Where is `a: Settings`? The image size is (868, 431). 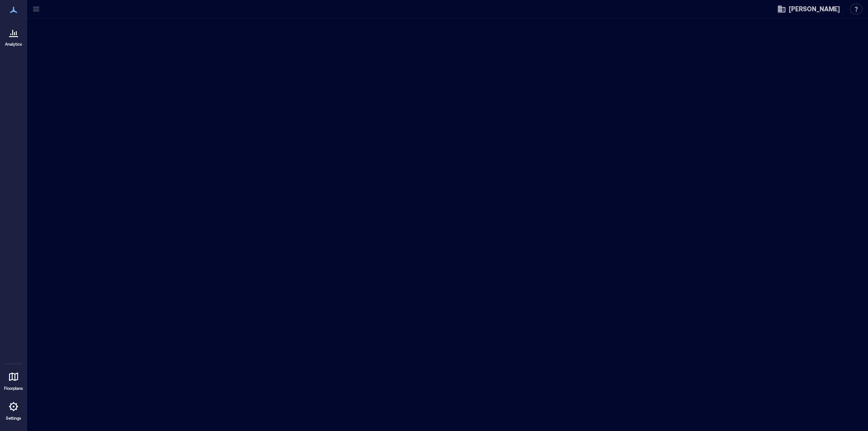
a: Settings is located at coordinates (14, 410).